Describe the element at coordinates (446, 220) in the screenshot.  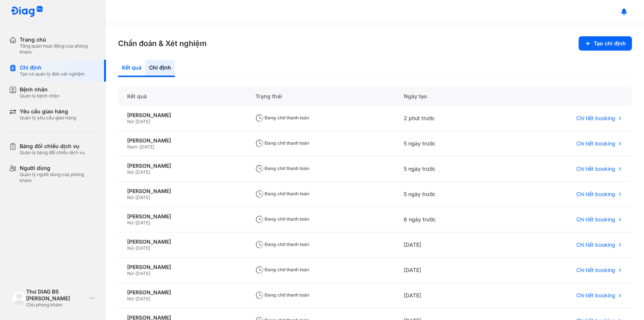
I see `div: 6 ngày trước` at that location.